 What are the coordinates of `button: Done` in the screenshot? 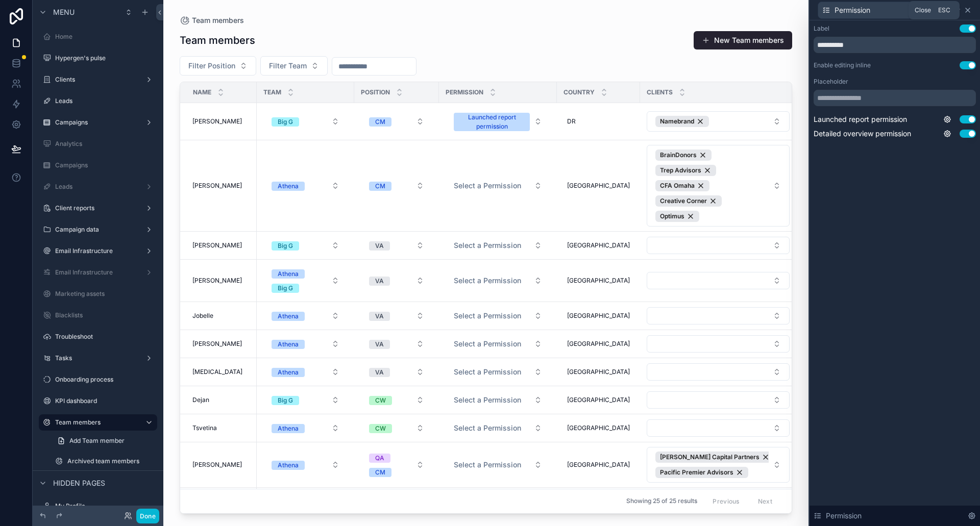 It's located at (148, 516).